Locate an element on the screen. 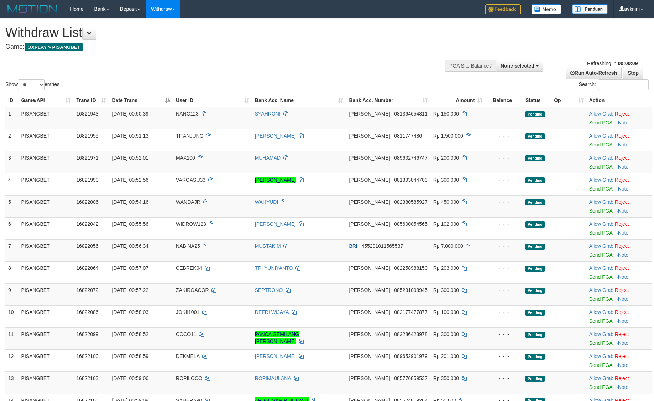 The height and width of the screenshot is (401, 654). span: COCO11 is located at coordinates (186, 334).